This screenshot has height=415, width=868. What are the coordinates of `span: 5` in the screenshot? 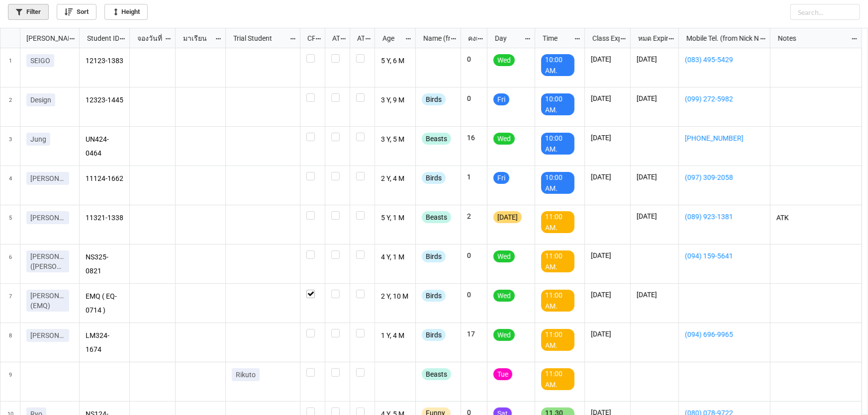 It's located at (10, 225).